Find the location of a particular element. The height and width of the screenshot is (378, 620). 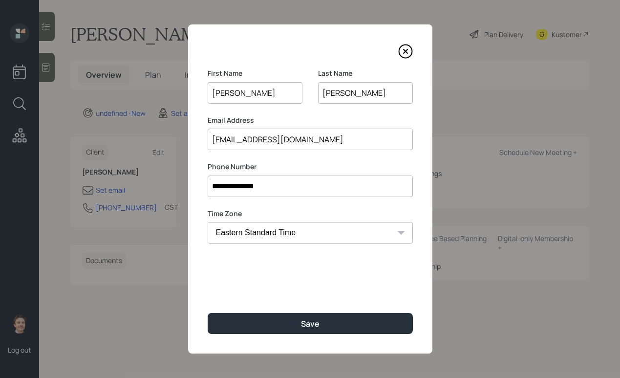

label: Email Address is located at coordinates (310, 120).